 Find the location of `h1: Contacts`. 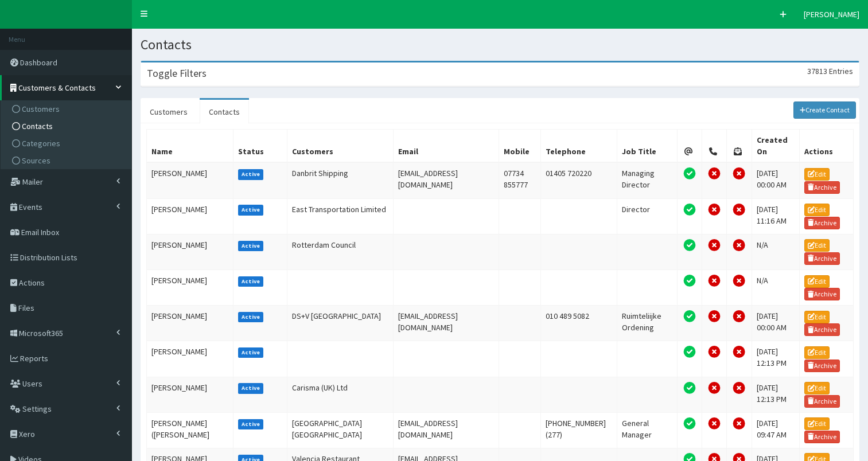

h1: Contacts is located at coordinates (500, 45).